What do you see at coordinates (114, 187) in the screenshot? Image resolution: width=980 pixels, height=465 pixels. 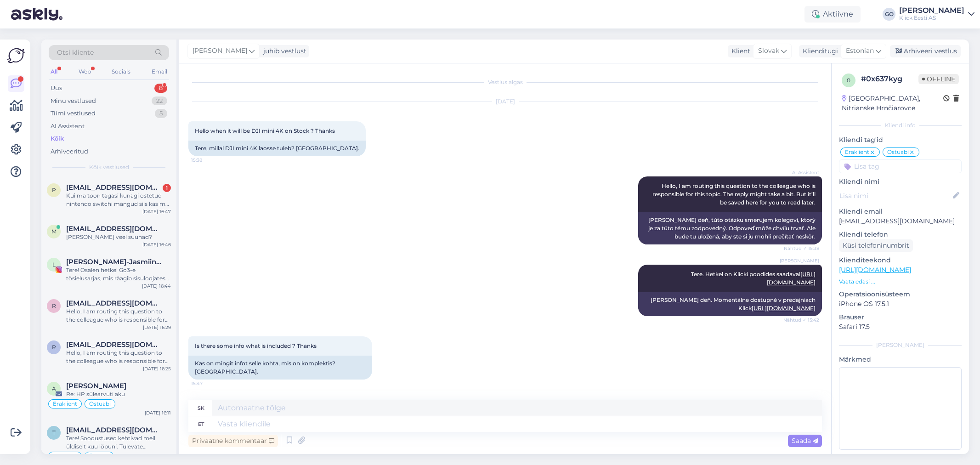 I see `span: paasromet@gmail.com` at bounding box center [114, 187].